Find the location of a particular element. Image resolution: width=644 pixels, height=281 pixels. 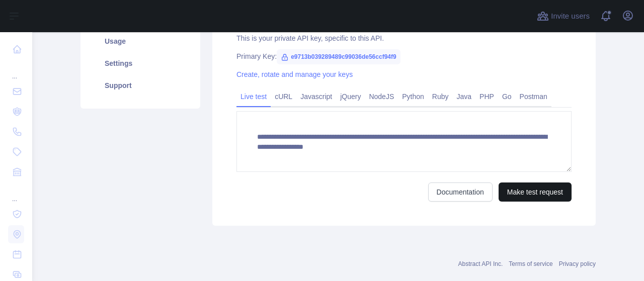

a: Postman is located at coordinates (534, 96).